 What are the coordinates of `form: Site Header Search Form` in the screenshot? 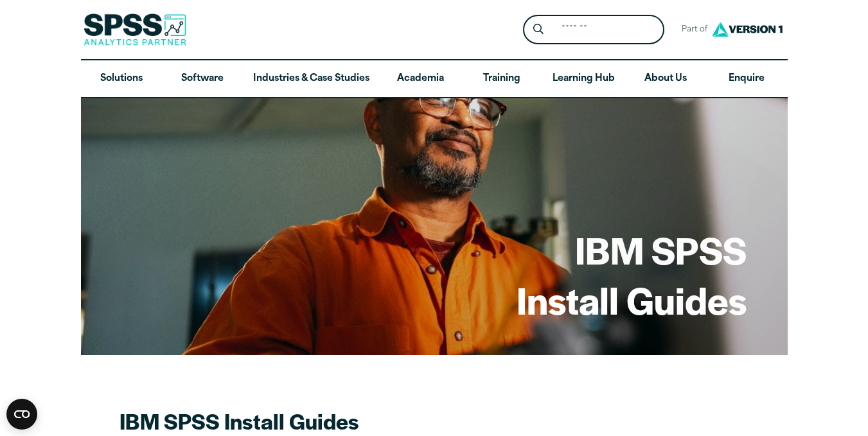 It's located at (594, 29).